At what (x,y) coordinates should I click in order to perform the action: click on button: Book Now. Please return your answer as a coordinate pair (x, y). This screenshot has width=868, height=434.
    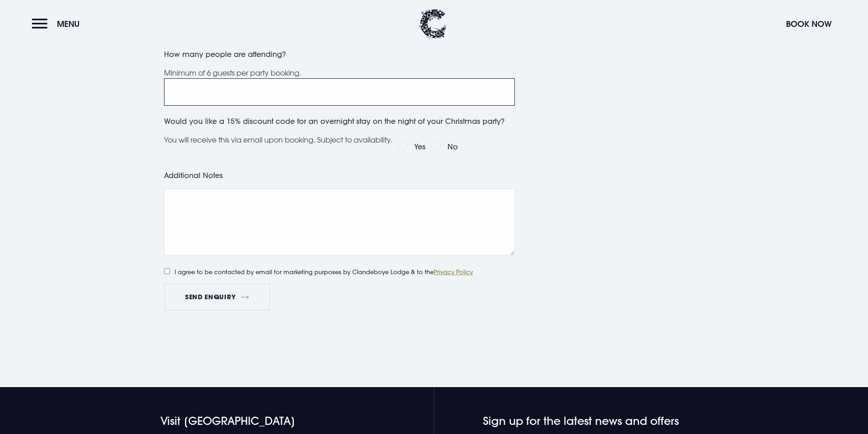
    Looking at the image, I should click on (809, 24).